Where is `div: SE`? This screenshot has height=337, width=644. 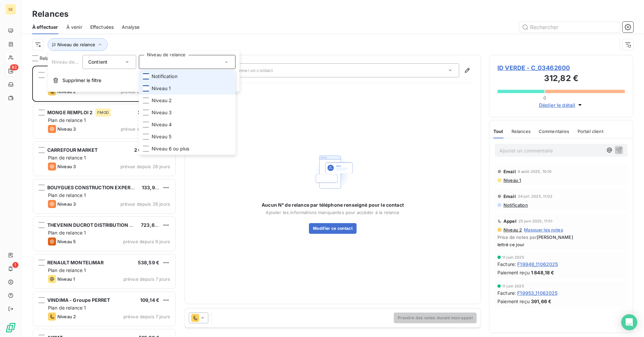
div: SE is located at coordinates (11, 9).